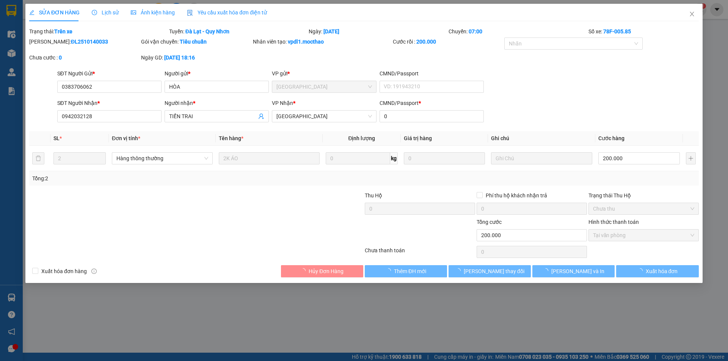 The height and width of the screenshot is (361, 728). What do you see at coordinates (306, 42) in the screenshot?
I see `b: vpdl1.mocthao` at bounding box center [306, 42].